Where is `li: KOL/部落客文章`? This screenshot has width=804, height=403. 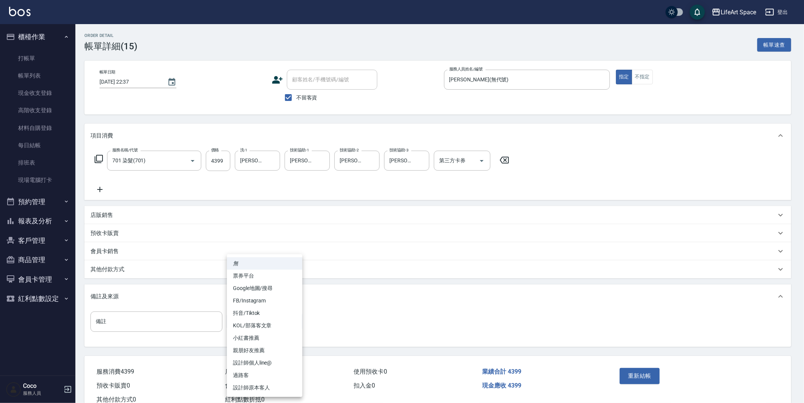 li: KOL/部落客文章 is located at coordinates (265, 326).